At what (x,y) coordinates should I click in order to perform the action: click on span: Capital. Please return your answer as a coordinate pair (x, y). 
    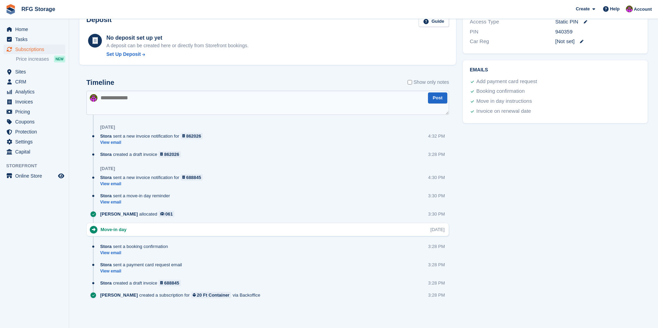
    Looking at the image, I should click on (36, 152).